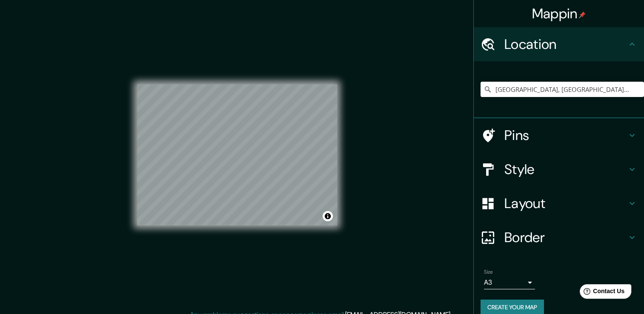 Image resolution: width=644 pixels, height=314 pixels. Describe the element at coordinates (565, 135) in the screenshot. I see `h4: Pins` at that location.